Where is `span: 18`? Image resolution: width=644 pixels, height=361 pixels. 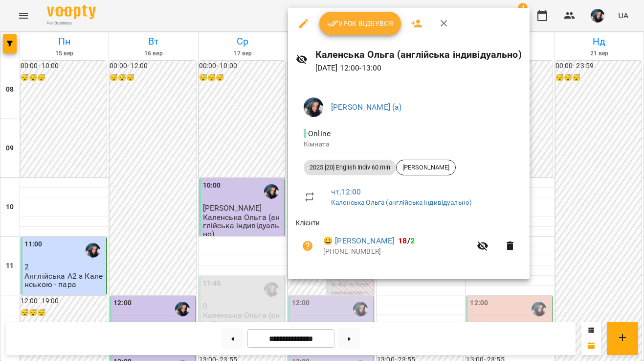
span: 18 is located at coordinates (402, 241).